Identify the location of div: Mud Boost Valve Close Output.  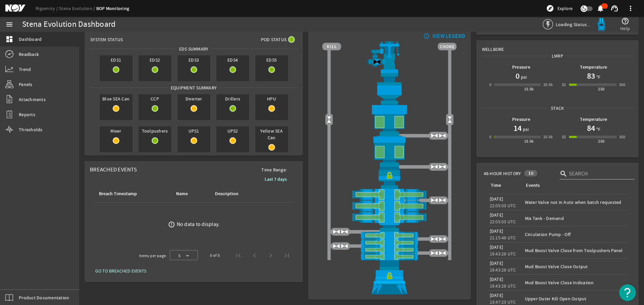
(575, 267).